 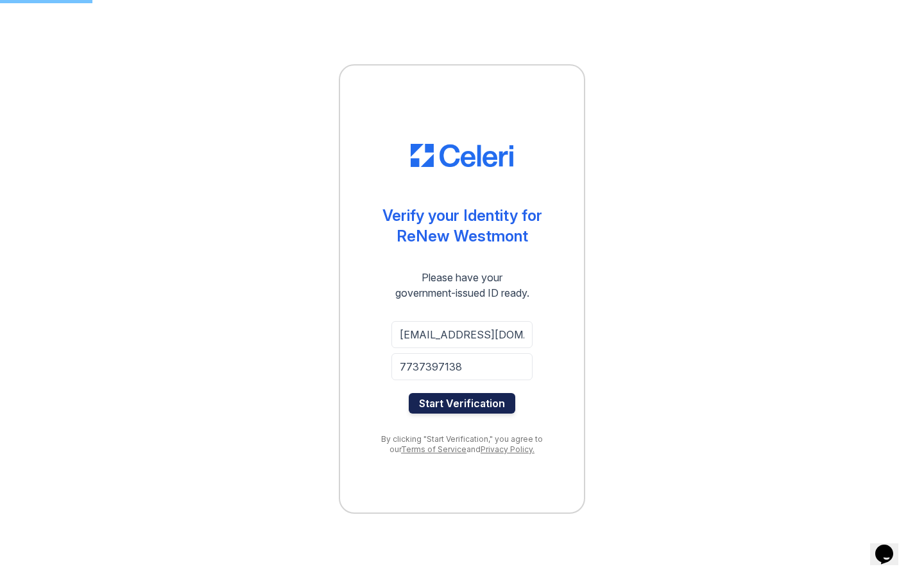 What do you see at coordinates (462, 226) in the screenshot?
I see `div: Verify your Identity for ReNew Westmont` at bounding box center [462, 226].